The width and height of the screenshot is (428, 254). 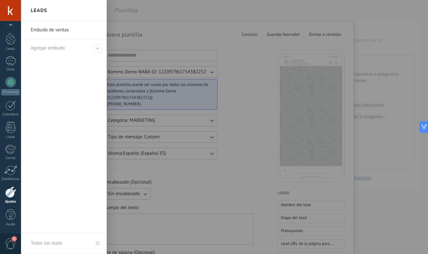 I want to click on div: Listas, so click(x=11, y=137).